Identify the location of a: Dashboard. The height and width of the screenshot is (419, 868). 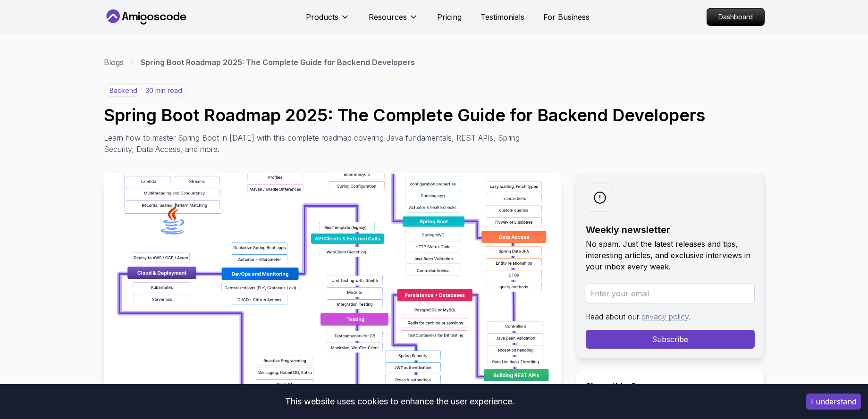
(735, 17).